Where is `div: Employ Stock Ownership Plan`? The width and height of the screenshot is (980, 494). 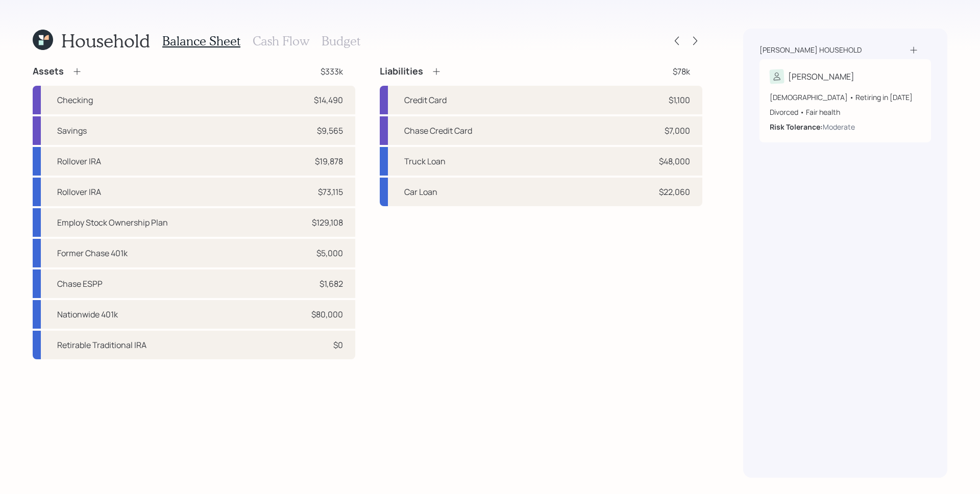
div: Employ Stock Ownership Plan is located at coordinates (112, 222).